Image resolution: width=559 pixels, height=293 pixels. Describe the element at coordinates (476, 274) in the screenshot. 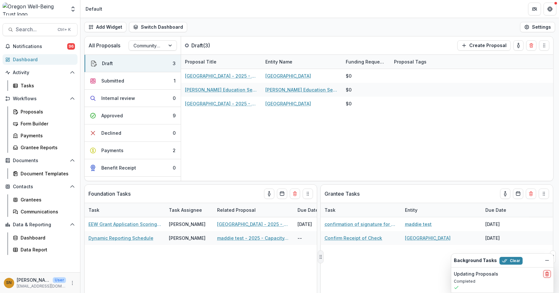

I see `h2: Updating Proposals` at that location.